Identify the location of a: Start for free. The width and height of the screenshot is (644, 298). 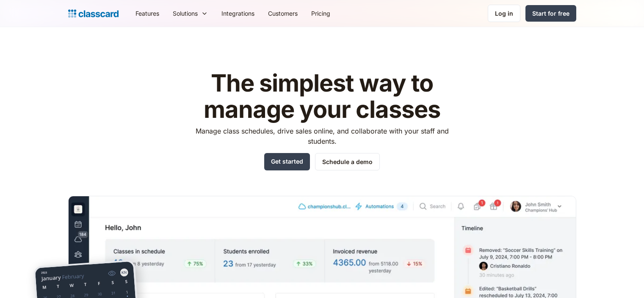
(551, 13).